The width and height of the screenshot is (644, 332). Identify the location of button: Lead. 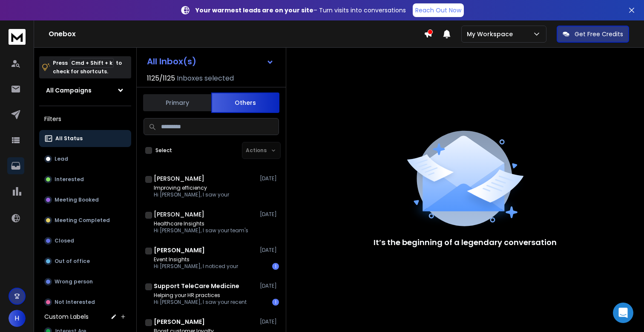
(85, 159).